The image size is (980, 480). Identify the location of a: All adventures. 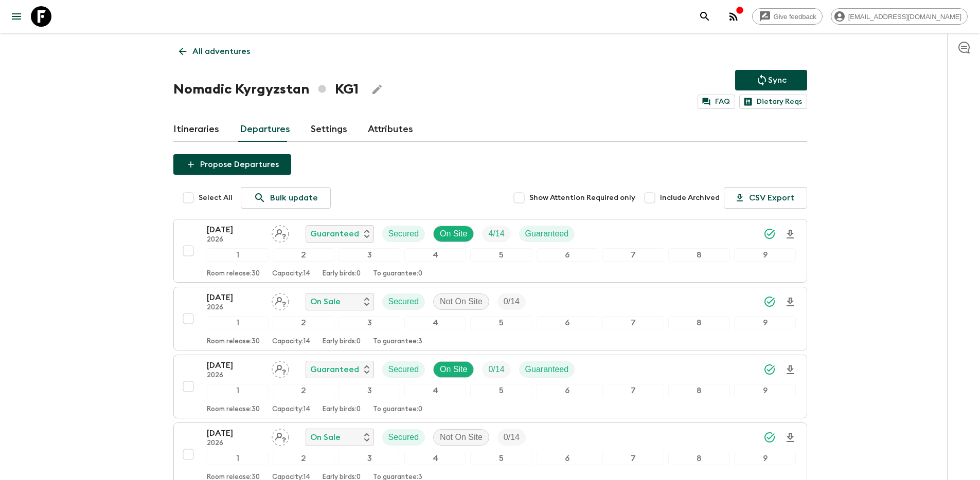
(215, 52).